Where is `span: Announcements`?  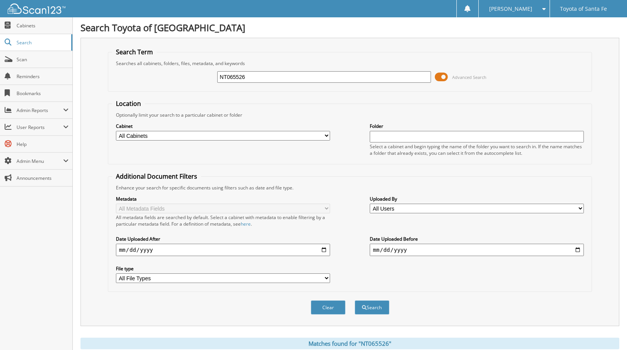
span: Announcements is located at coordinates (42, 178).